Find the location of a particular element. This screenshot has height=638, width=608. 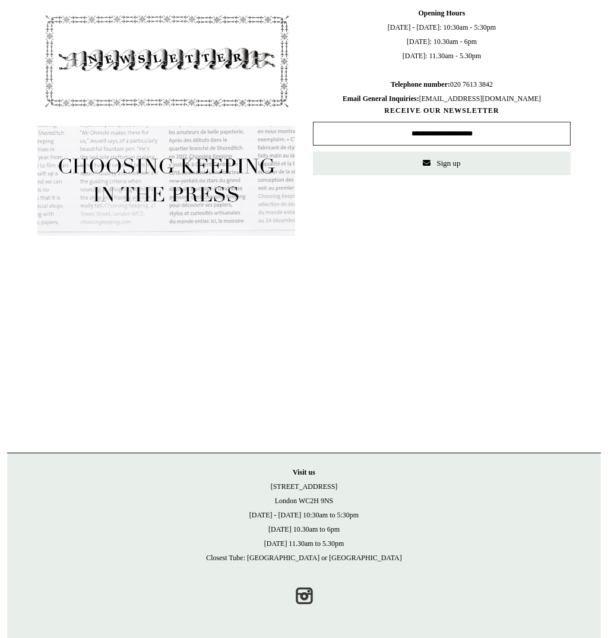

b: Email General Inquiries: is located at coordinates (381, 99).